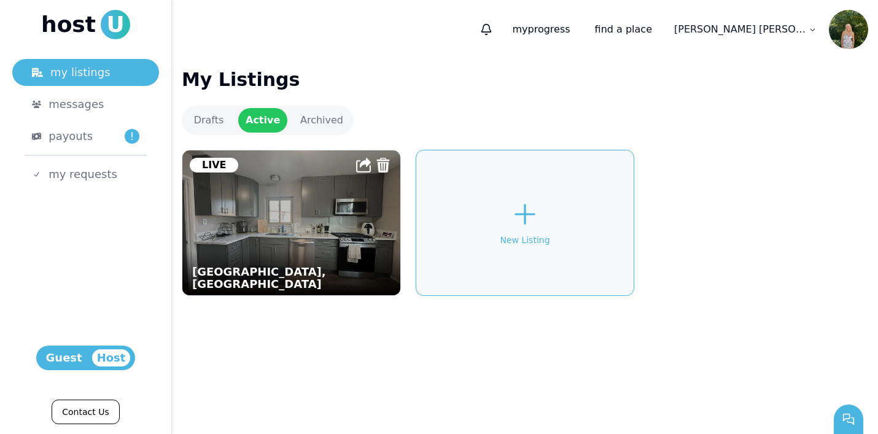 The height and width of the screenshot is (434, 878). I want to click on span: Host, so click(111, 358).